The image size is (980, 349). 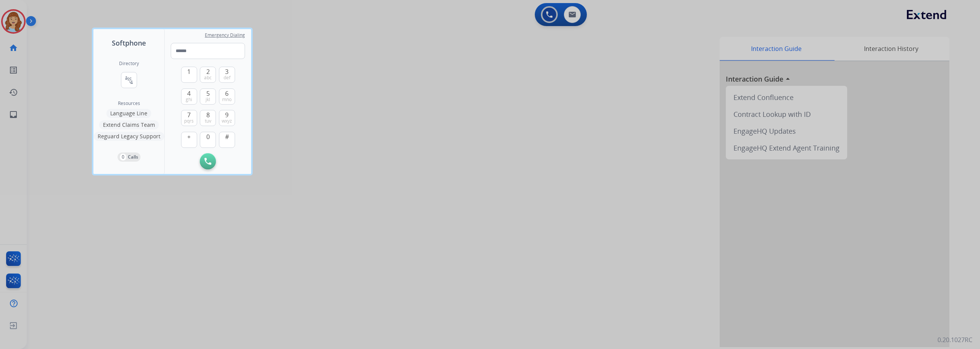 What do you see at coordinates (225, 35) in the screenshot?
I see `span: Emergency Dialing` at bounding box center [225, 35].